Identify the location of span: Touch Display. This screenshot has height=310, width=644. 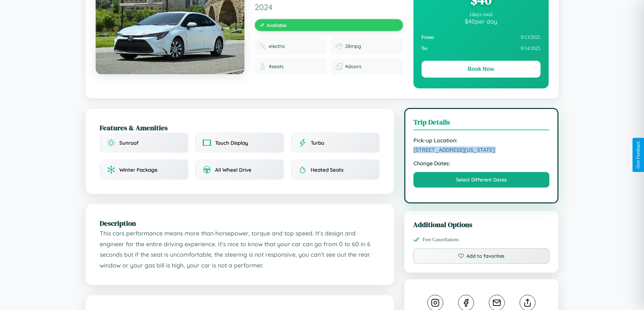
(232, 142).